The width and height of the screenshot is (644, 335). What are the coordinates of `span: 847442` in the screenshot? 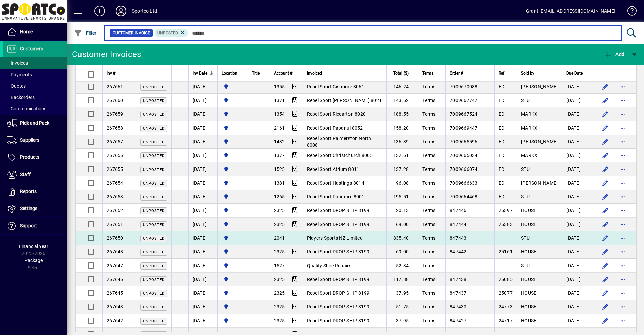 It's located at (458, 252).